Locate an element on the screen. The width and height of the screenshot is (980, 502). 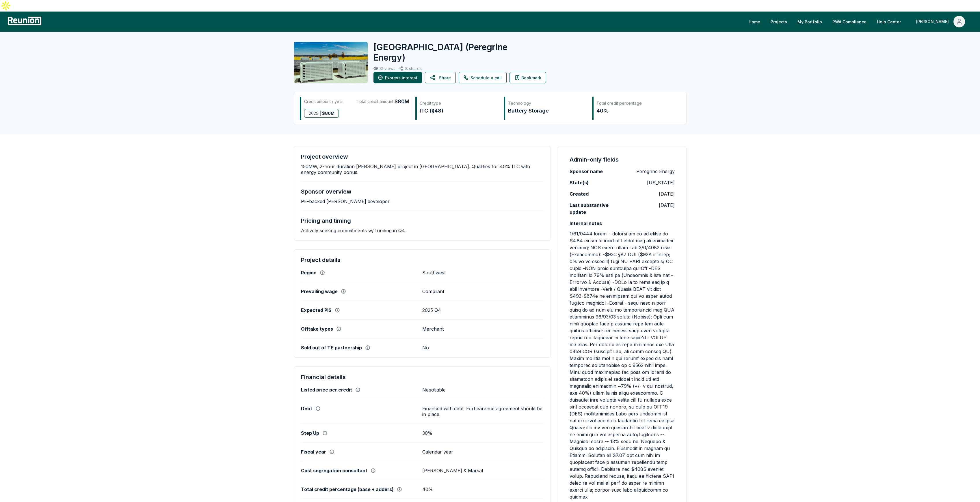
div: Credit amount / year is located at coordinates (323, 102).